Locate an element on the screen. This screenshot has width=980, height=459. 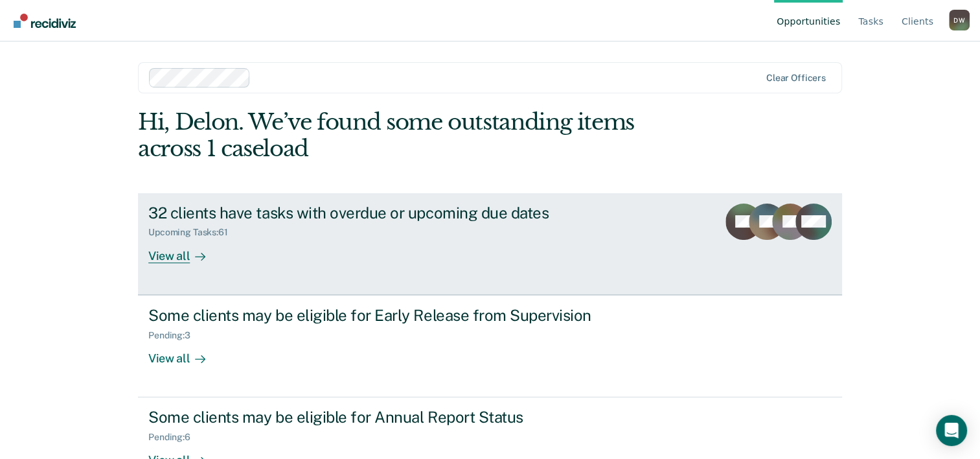
div: Upcoming Tasks : 61 is located at coordinates (193, 232).